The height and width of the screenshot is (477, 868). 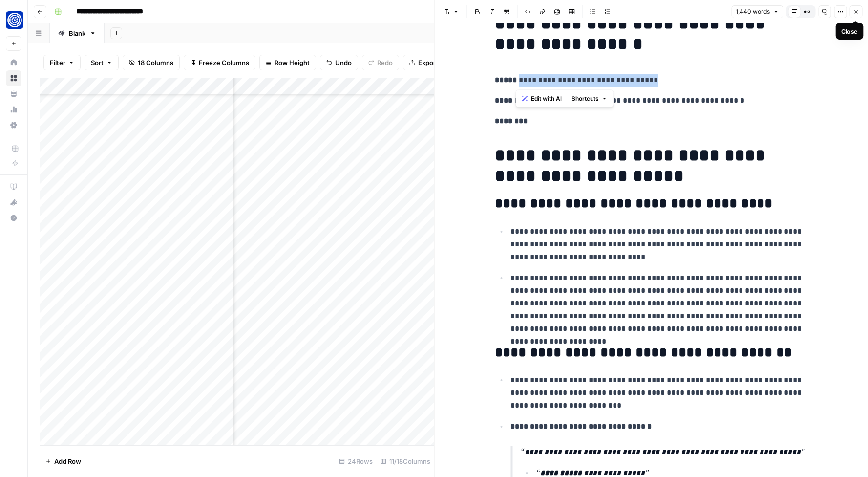 What do you see at coordinates (13, 21) in the screenshot?
I see `button: Workspace: Fundwell` at bounding box center [13, 21].